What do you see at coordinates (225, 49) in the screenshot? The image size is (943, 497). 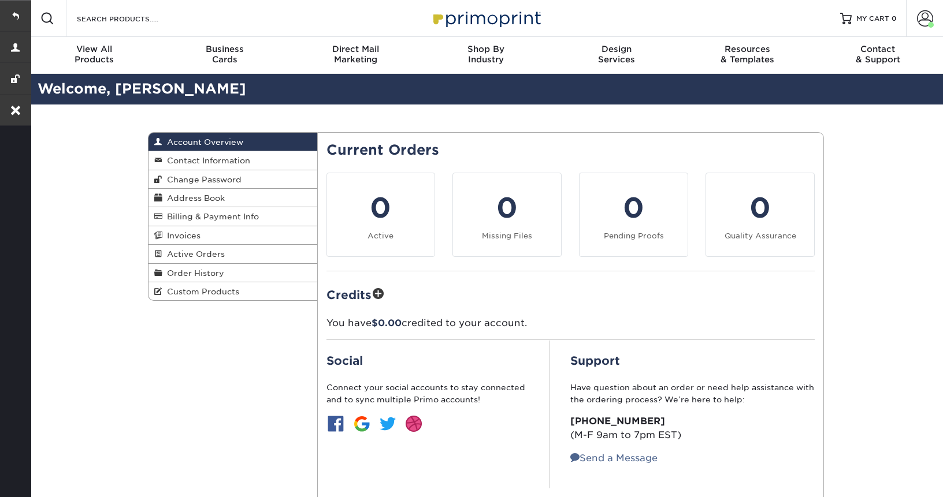 I see `span: Business` at bounding box center [225, 49].